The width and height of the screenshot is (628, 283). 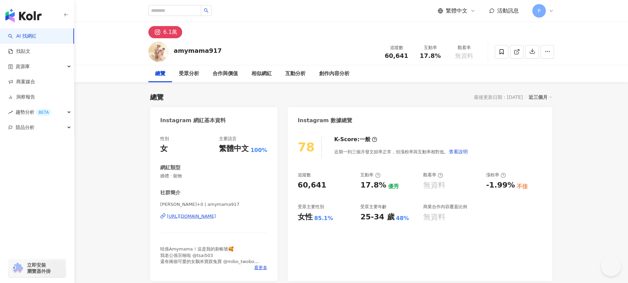 I want to click on span: 無資料, so click(x=464, y=56).